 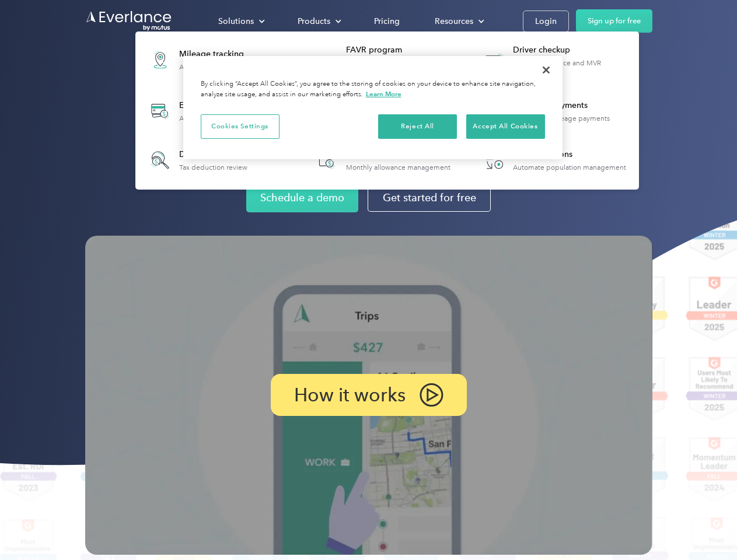 I want to click on a: Deduction finderTax deduction review, so click(x=198, y=160).